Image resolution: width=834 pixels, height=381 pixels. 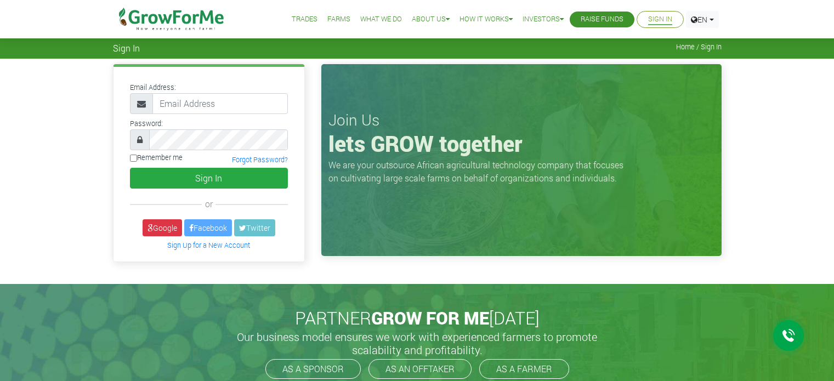 I want to click on a: EN, so click(x=703, y=19).